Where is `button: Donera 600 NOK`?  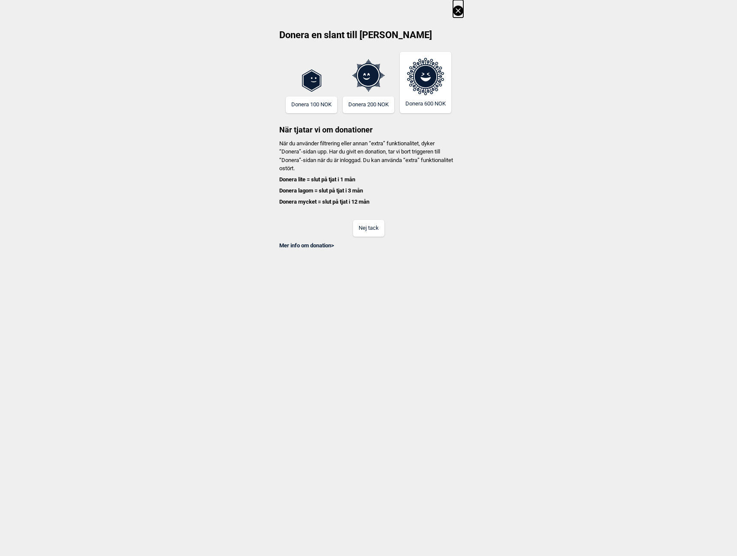
button: Donera 600 NOK is located at coordinates (425, 82).